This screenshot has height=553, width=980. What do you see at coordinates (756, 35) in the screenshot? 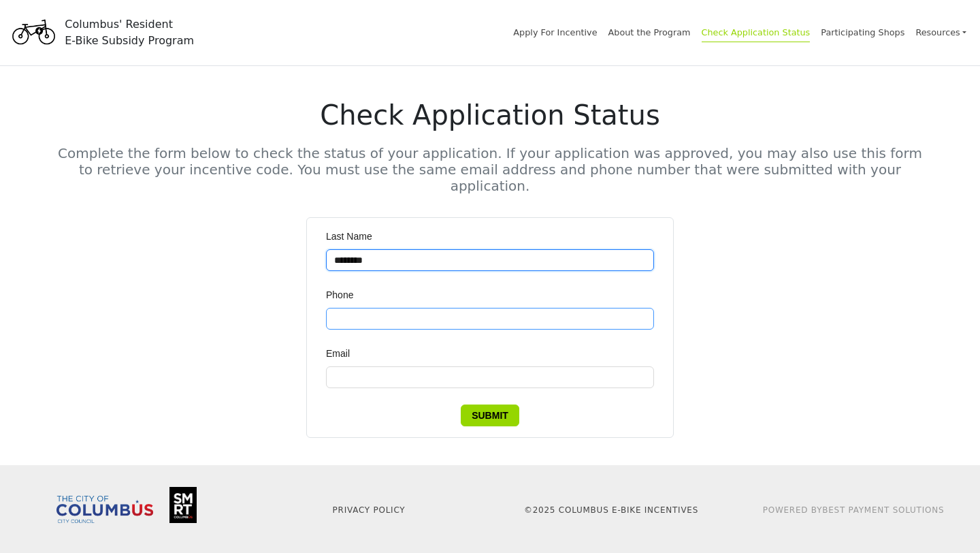
I see `a: Check Application Status` at bounding box center [756, 35].